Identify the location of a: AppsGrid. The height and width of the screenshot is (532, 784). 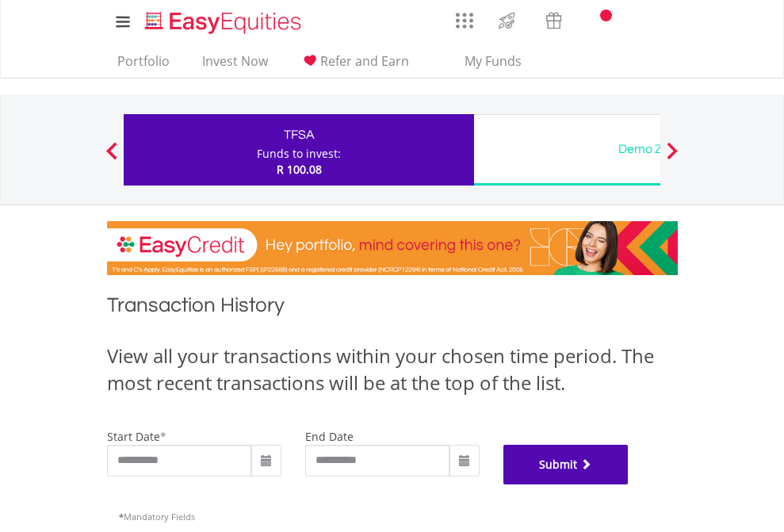
(465, 17).